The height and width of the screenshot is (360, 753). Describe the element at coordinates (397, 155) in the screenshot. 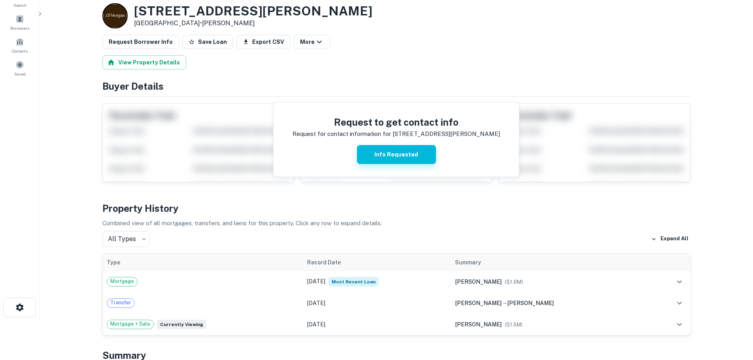

I see `button: Info Requested` at that location.